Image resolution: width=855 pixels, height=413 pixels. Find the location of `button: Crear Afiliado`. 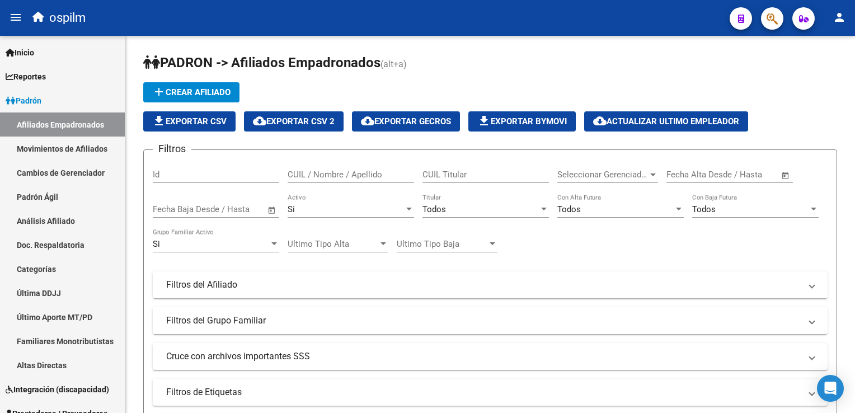

button: Crear Afiliado is located at coordinates (191, 92).